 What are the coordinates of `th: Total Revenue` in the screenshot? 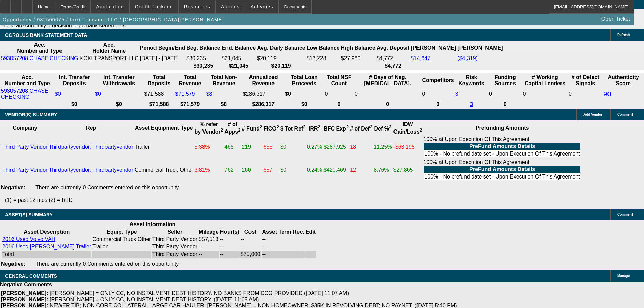 It's located at (190, 80).